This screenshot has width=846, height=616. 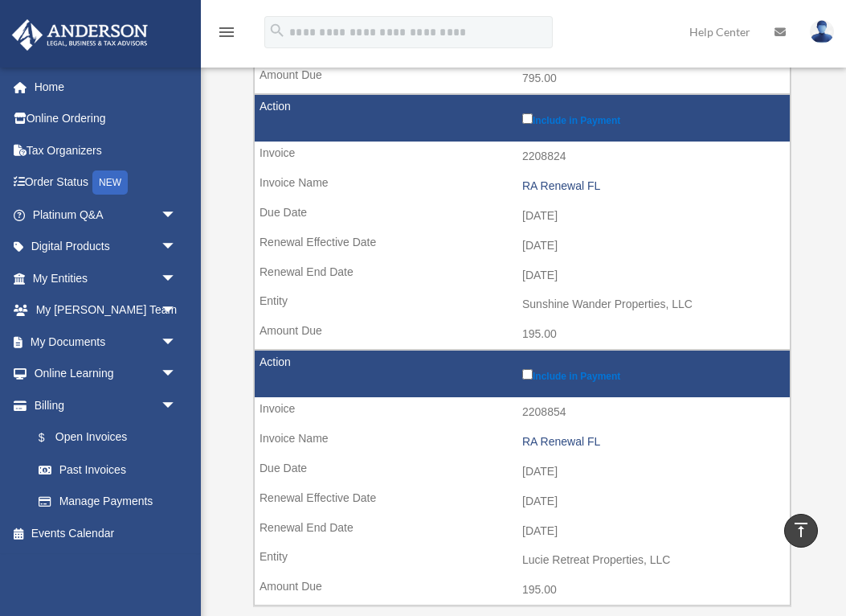 What do you see at coordinates (102, 405) in the screenshot?
I see `a: Billingarrow_drop_down` at bounding box center [102, 405].